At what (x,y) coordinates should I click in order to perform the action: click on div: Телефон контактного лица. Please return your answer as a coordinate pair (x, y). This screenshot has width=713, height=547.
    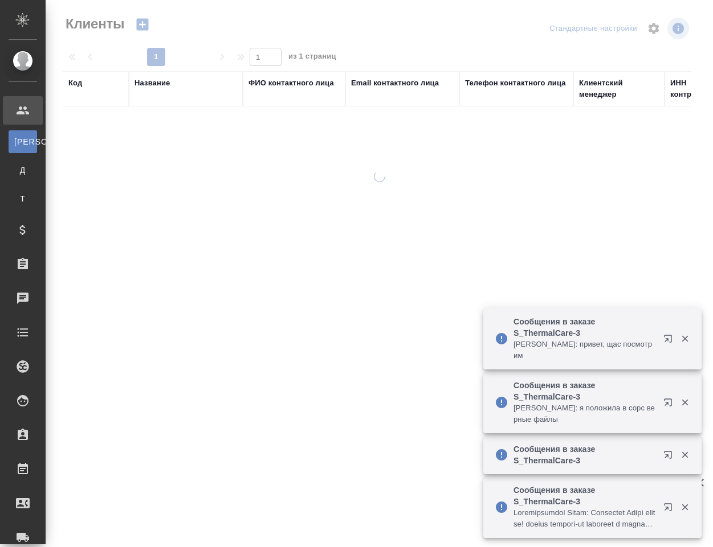
    Looking at the image, I should click on (515, 83).